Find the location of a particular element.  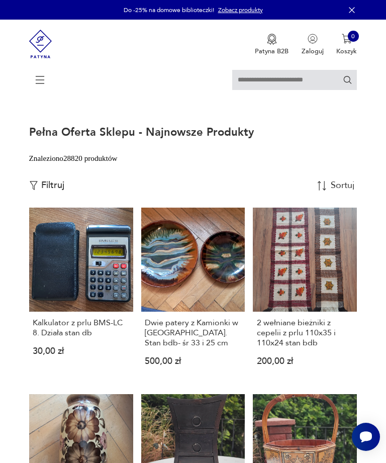

p: Koszyk is located at coordinates (346, 51).